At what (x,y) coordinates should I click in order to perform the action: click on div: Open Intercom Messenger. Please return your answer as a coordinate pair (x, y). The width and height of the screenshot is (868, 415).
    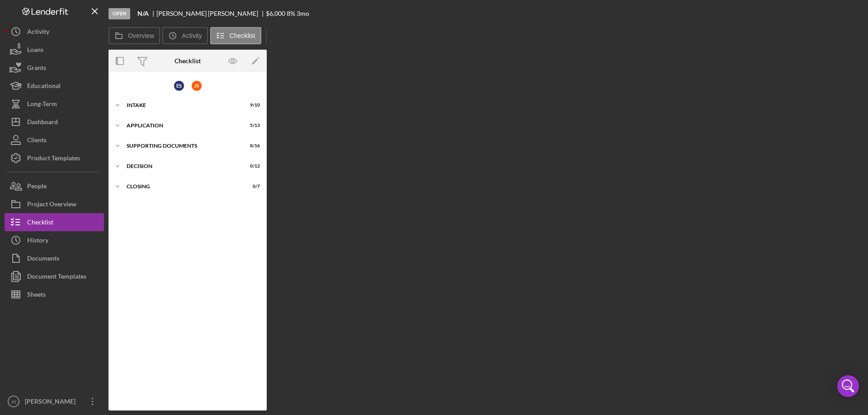
    Looking at the image, I should click on (848, 386).